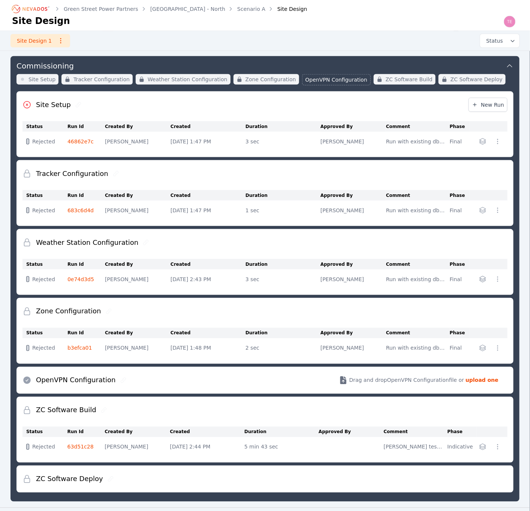 This screenshot has height=511, width=530. What do you see at coordinates (409, 79) in the screenshot?
I see `span: ZC Software Build` at bounding box center [409, 79].